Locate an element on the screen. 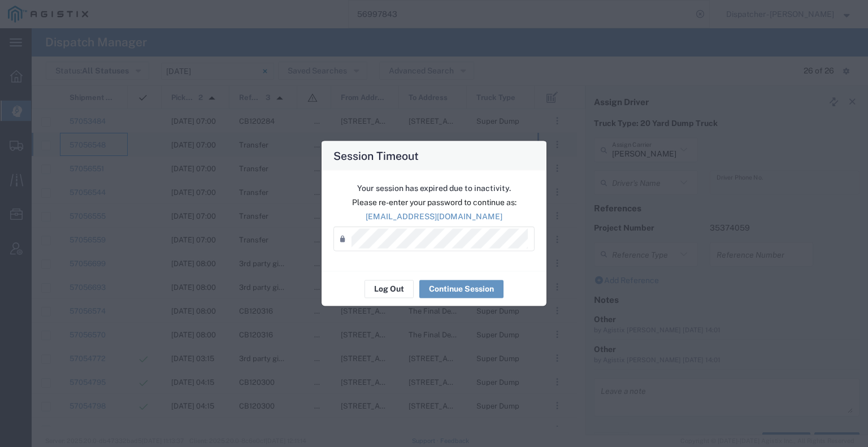  h4: Session Timeout is located at coordinates (376, 155).